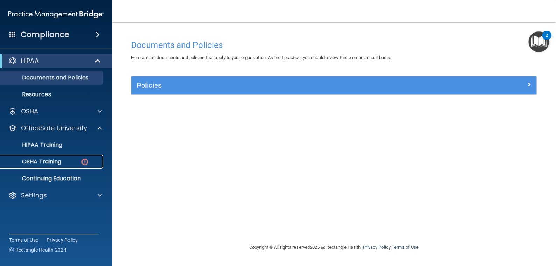 The image size is (556, 266). Describe the element at coordinates (85, 161) in the screenshot. I see `img: danger-circle.6113f641.png` at that location.